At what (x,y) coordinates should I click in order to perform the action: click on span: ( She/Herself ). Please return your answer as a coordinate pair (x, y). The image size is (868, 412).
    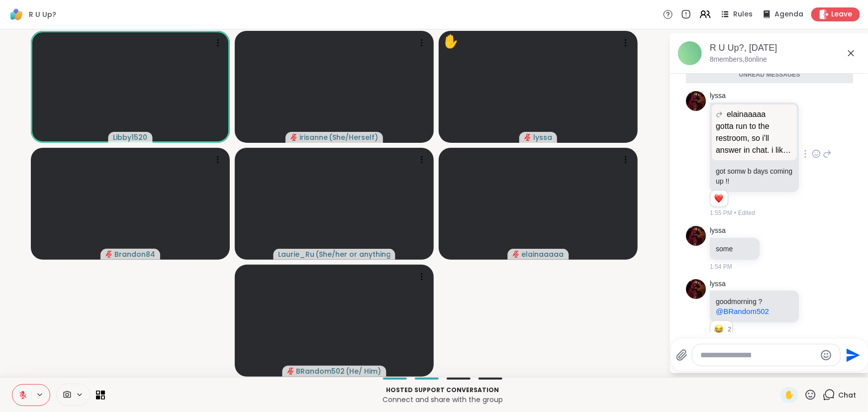
    Looking at the image, I should click on (354, 138).